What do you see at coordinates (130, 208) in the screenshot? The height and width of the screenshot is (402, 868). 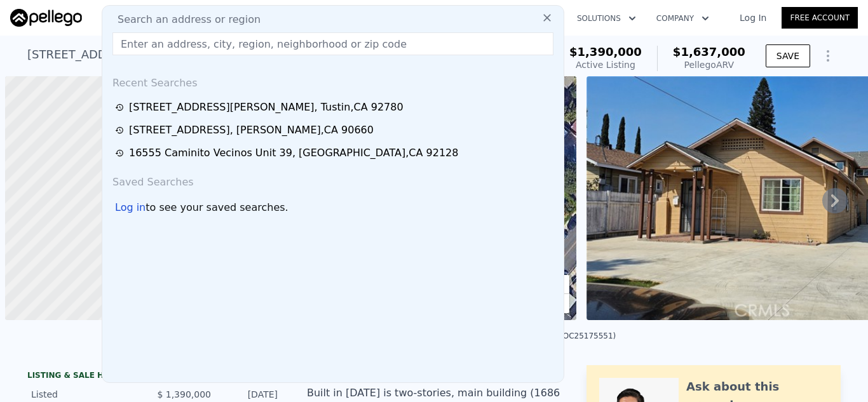 I see `div: Log in` at bounding box center [130, 208].